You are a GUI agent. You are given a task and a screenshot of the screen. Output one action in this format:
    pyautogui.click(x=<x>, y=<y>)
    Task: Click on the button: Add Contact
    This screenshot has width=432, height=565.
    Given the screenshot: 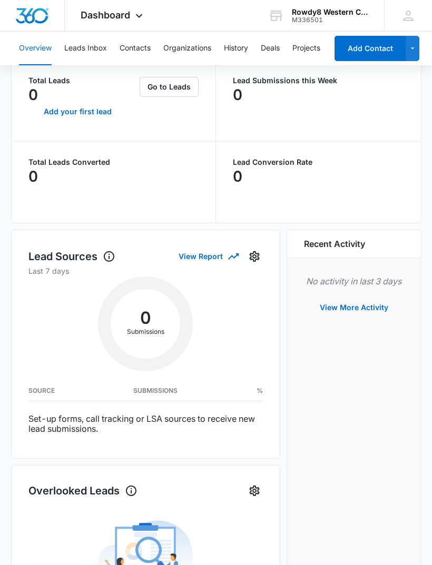 What is the action you would take?
    pyautogui.click(x=369, y=48)
    